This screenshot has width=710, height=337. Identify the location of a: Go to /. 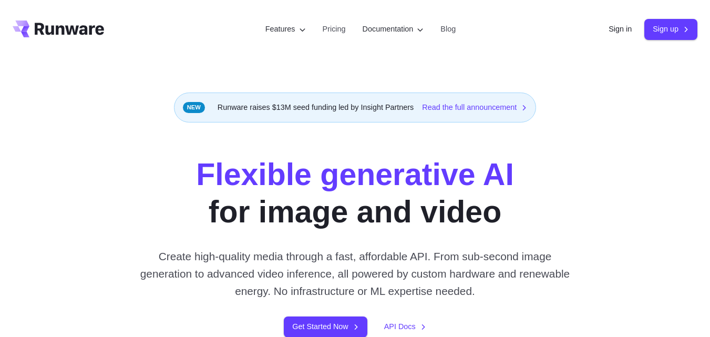
(58, 29).